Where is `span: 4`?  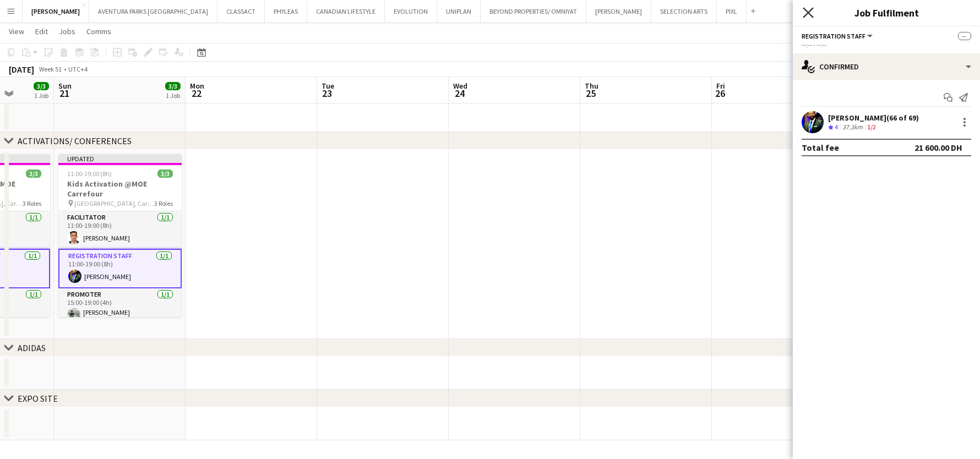 span: 4 is located at coordinates (836, 127).